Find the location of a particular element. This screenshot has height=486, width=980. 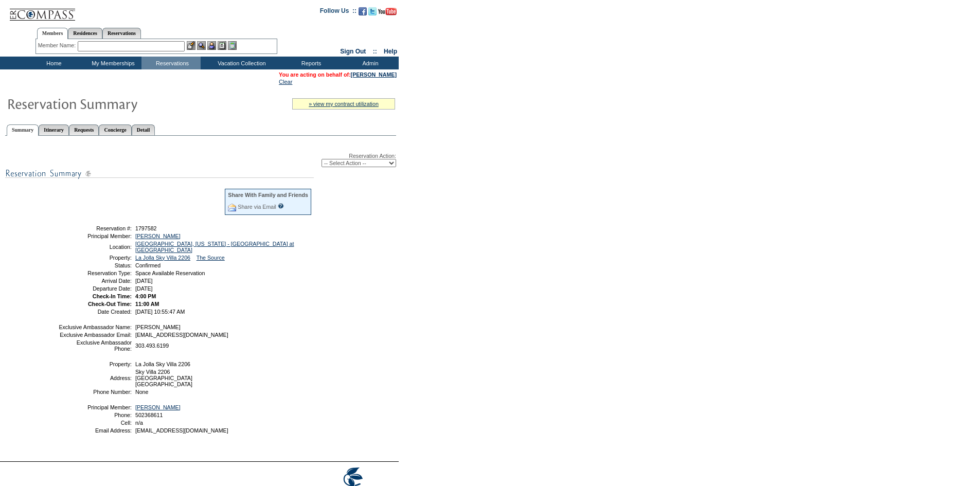

a: Concierge is located at coordinates (115, 130).